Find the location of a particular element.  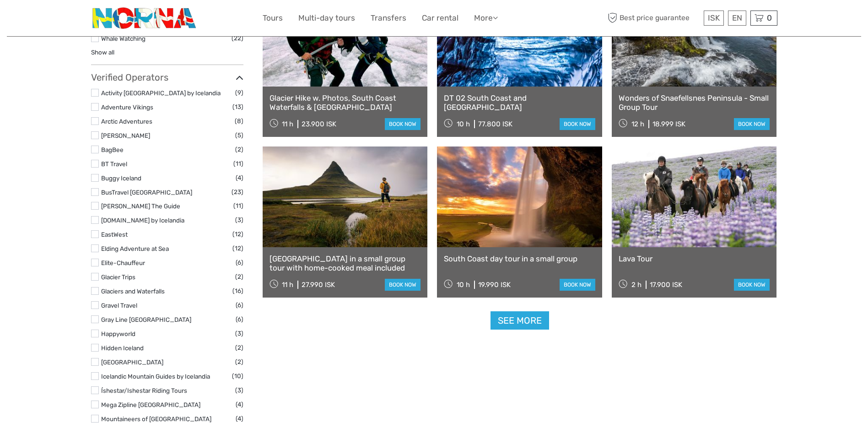

a: Icelandic Mountain Guides by Icelandia is located at coordinates (156, 376).